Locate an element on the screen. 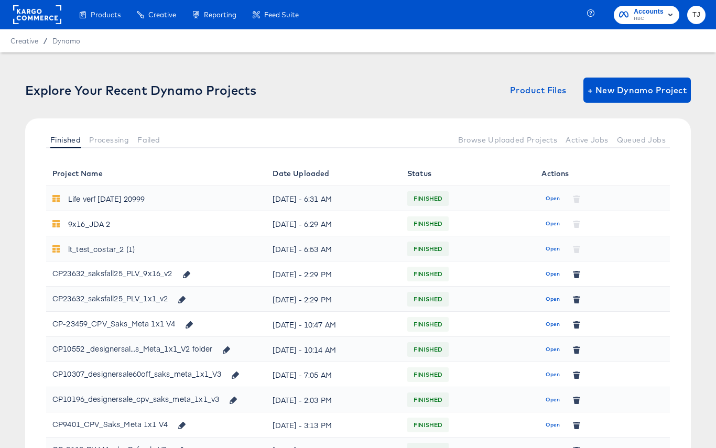 Image resolution: width=716 pixels, height=448 pixels. div: 9x16_JDA 2 is located at coordinates (89, 224).